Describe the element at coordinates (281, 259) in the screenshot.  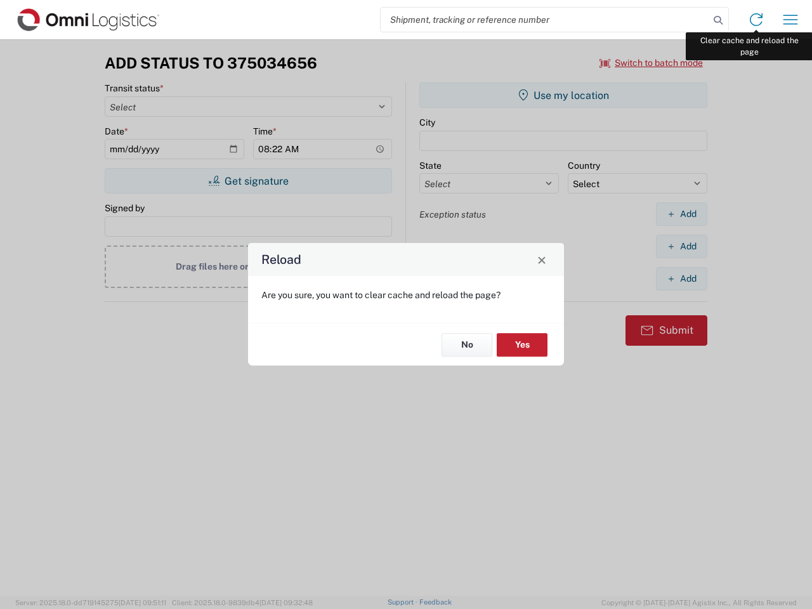
I see `h4: Reload` at that location.